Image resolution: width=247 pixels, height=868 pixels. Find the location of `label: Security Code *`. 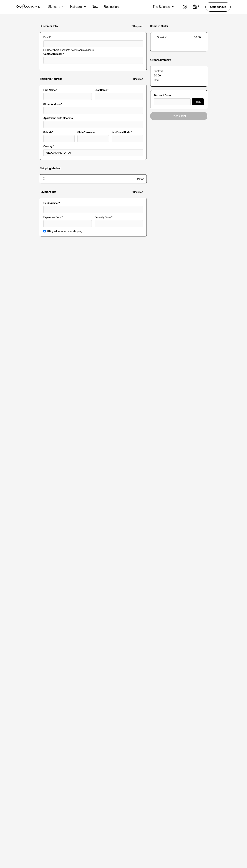

label: Security Code * is located at coordinates (118, 217).